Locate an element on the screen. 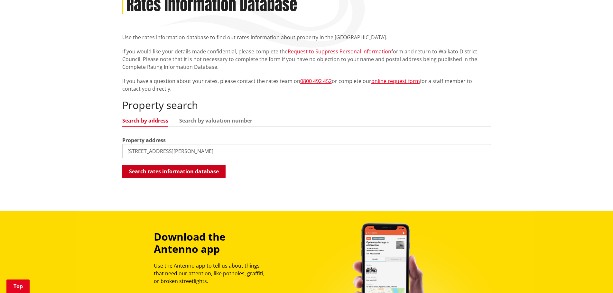 The image size is (613, 293). input: e.g. Duke Street NGARUAWAHIA is located at coordinates (307, 151).